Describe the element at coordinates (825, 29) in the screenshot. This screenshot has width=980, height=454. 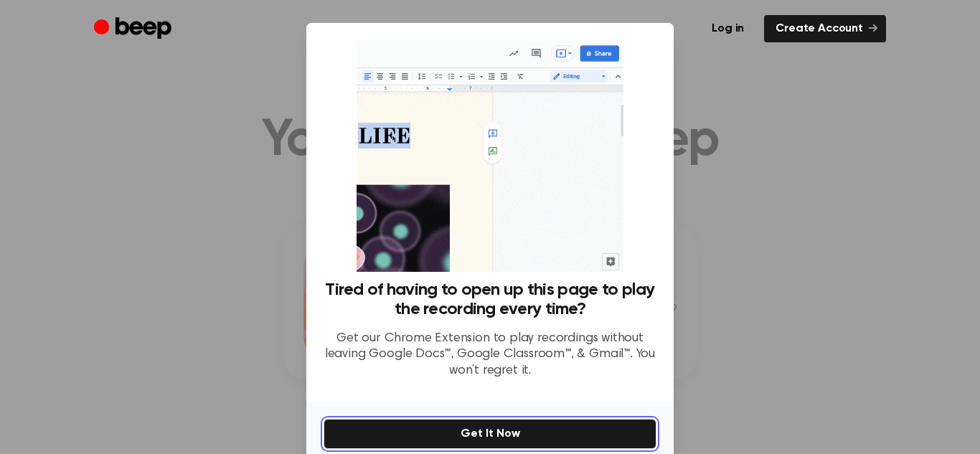
I see `a: Create Account` at that location.